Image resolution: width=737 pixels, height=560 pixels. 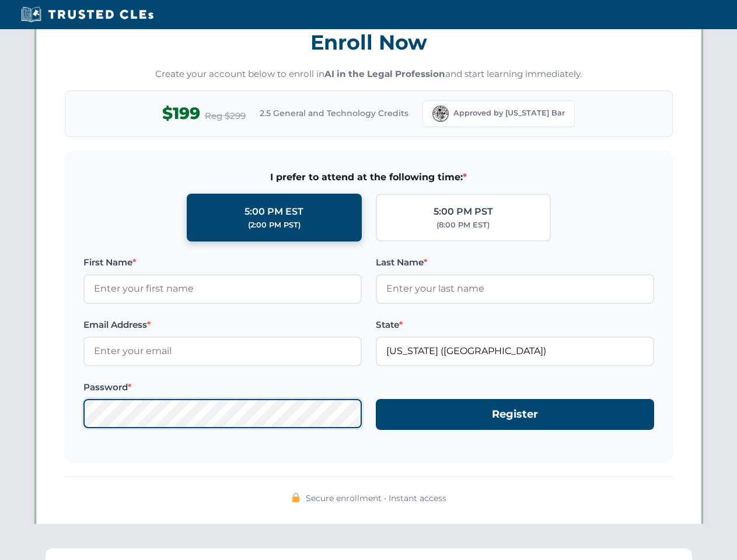 I want to click on button: Register, so click(x=514, y=414).